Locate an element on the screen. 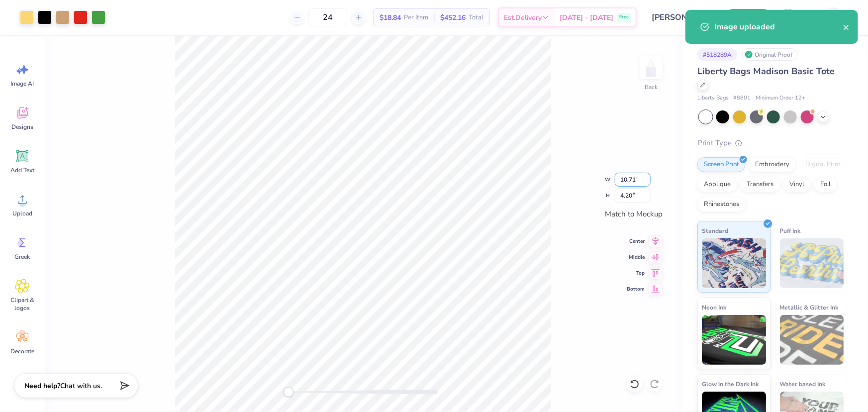 This screenshot has width=868, height=412. div: Image uploaded is located at coordinates (778, 27).